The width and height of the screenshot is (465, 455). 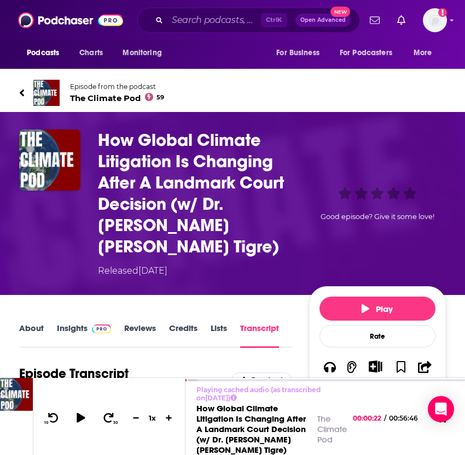 What do you see at coordinates (248, 20) in the screenshot?
I see `div: Search podcasts, credits, & more...` at bounding box center [248, 20].